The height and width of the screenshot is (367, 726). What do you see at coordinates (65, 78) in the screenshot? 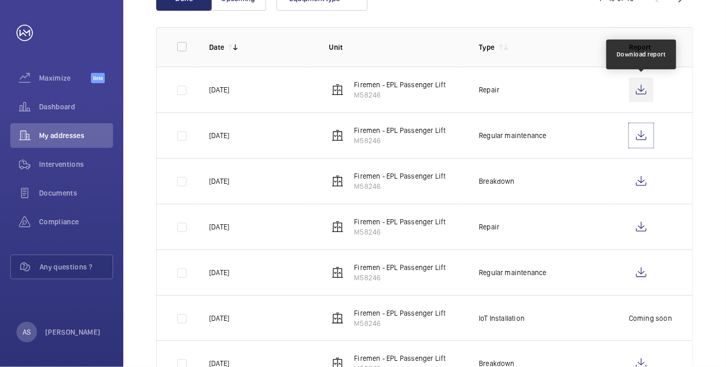
I see `span: Maximize` at bounding box center [65, 78].